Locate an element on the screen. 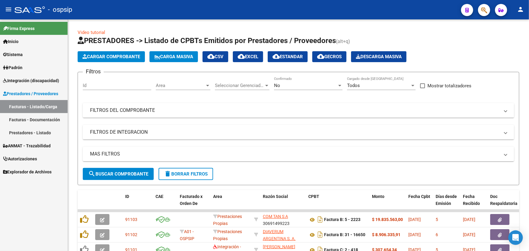 This screenshot has height=251, width=529. span: Borrar Filtros is located at coordinates (186, 174).